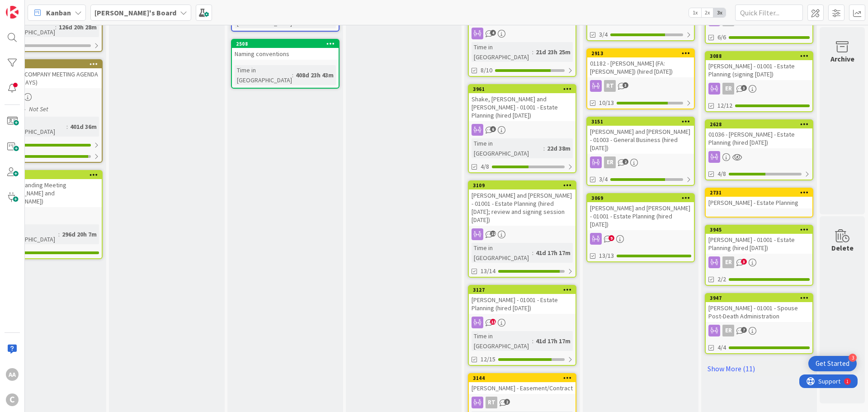 Image resolution: width=868 pixels, height=412 pixels. I want to click on div: 3069, so click(641, 198).